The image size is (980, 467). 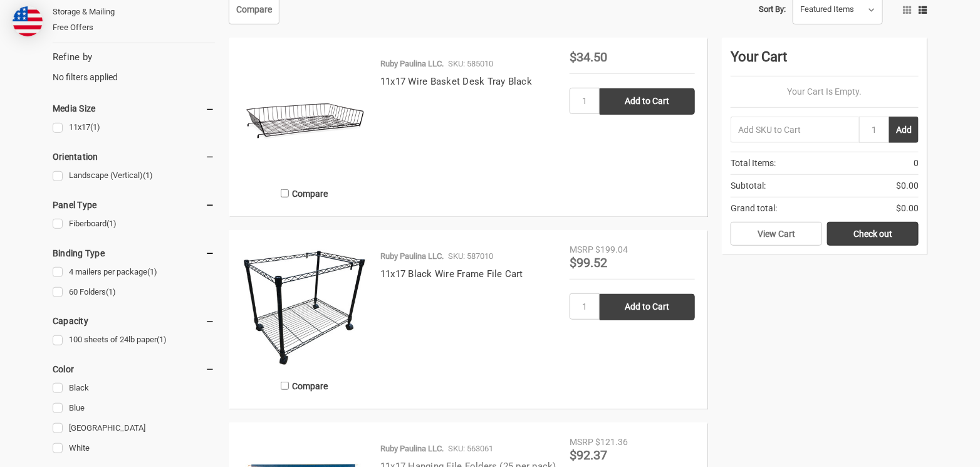 What do you see at coordinates (134, 127) in the screenshot?
I see `a: 11x17` at bounding box center [134, 127].